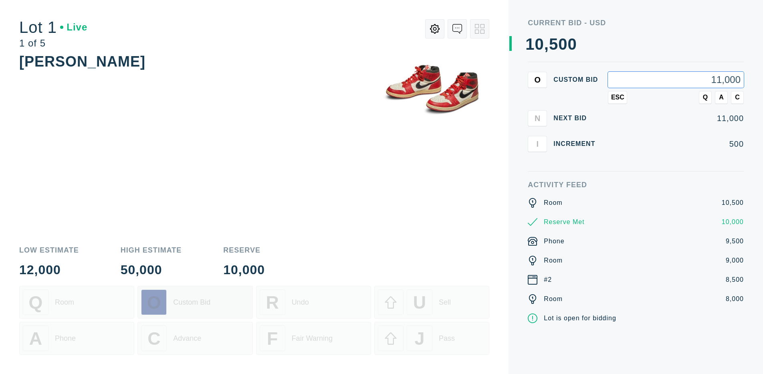  I want to click on div: Lot is open for bidding, so click(580, 318).